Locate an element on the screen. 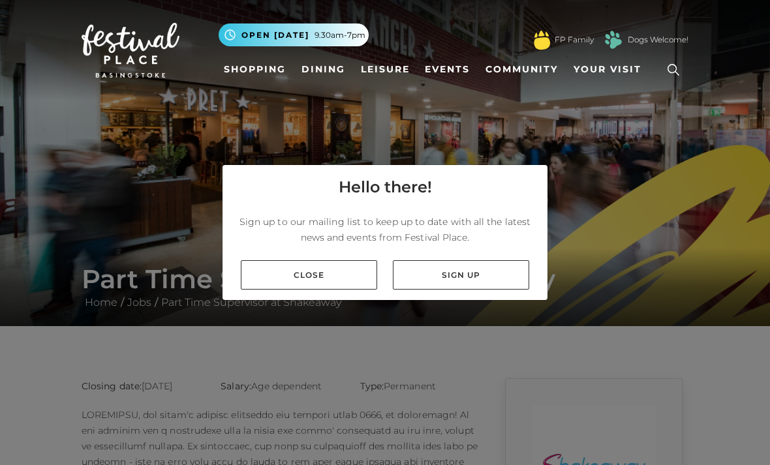 The width and height of the screenshot is (770, 465). a: Sign up is located at coordinates (460, 275).